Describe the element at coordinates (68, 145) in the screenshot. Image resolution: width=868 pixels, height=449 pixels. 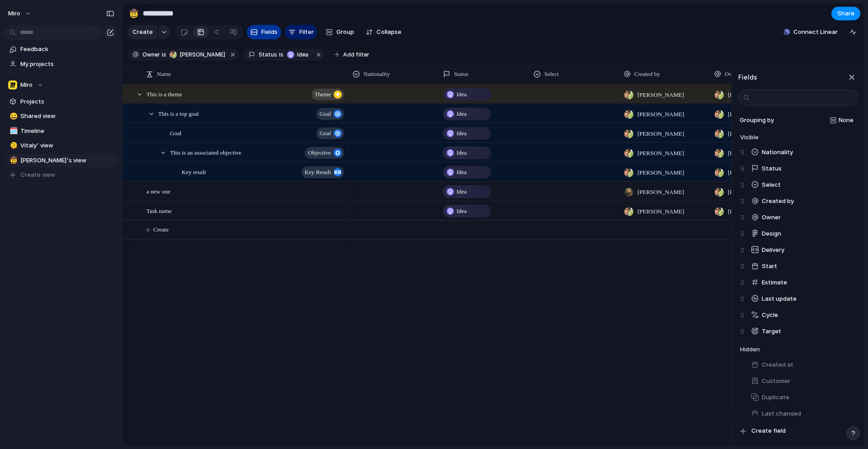
I see `span: Vitaly' view` at that location.